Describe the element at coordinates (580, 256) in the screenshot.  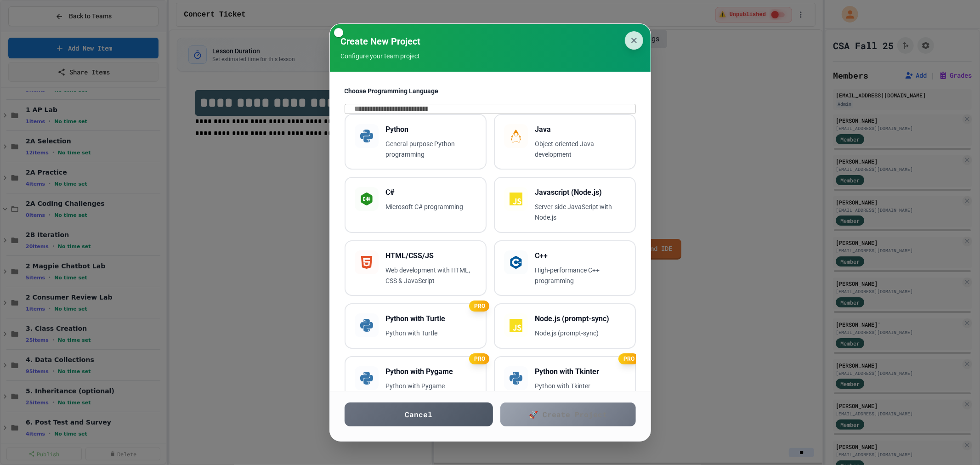
I see `h3: C++` at that location.